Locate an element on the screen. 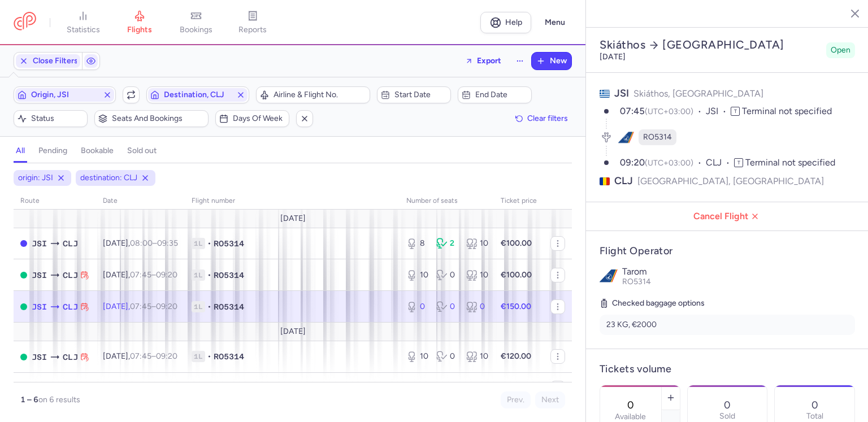 The height and width of the screenshot is (422, 868). span: bookings is located at coordinates (196, 30).